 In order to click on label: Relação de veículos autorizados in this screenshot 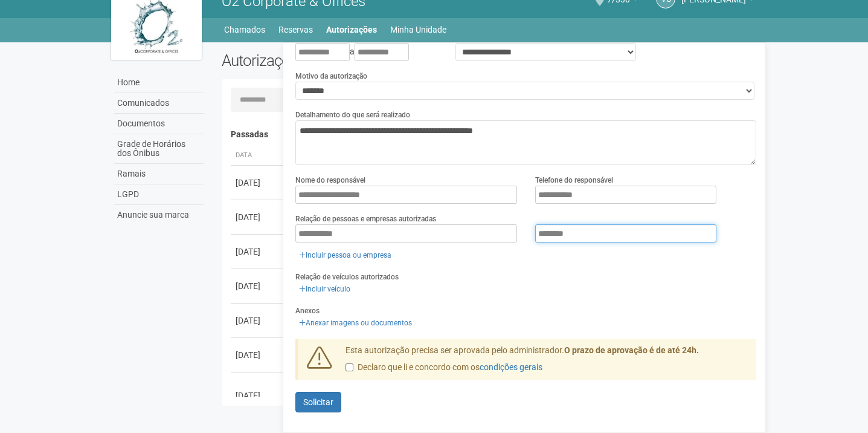, I will do `click(347, 277)`.